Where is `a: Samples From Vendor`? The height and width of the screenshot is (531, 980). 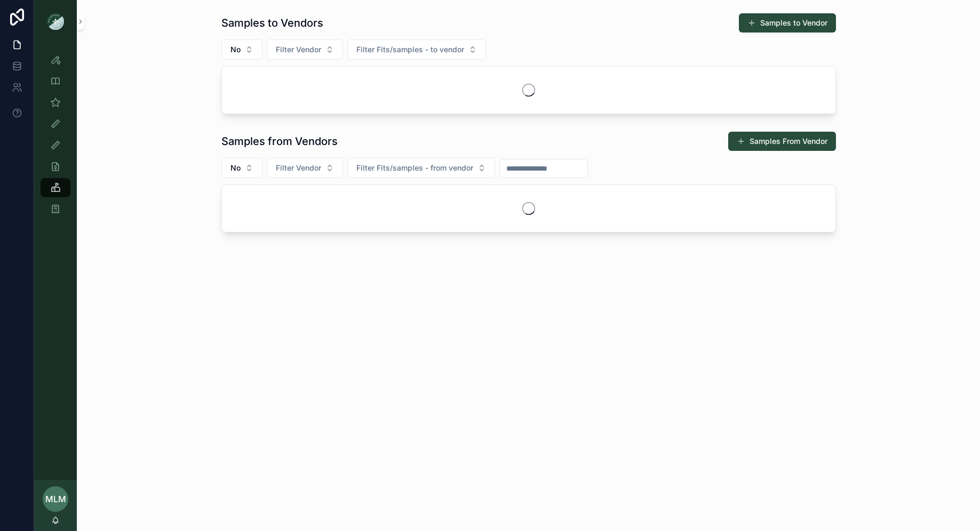 a: Samples From Vendor is located at coordinates (782, 141).